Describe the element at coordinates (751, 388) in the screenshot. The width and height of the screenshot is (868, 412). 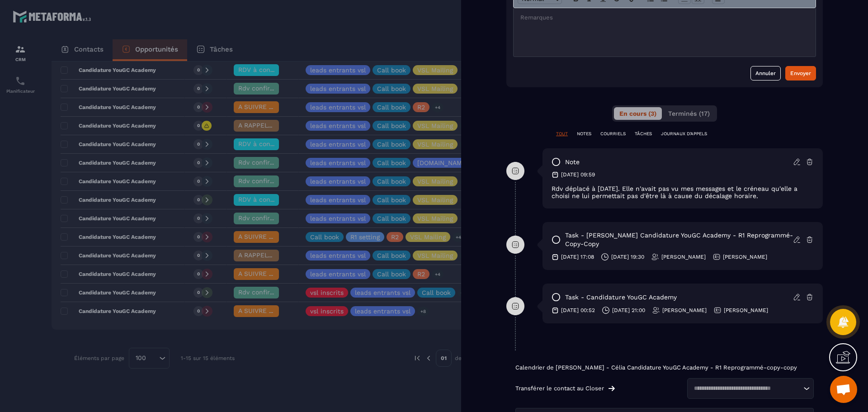
I see `div: Search for option` at that location.